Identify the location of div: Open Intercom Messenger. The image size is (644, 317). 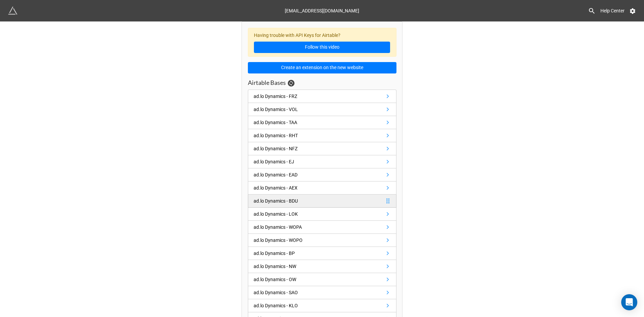
(629, 302).